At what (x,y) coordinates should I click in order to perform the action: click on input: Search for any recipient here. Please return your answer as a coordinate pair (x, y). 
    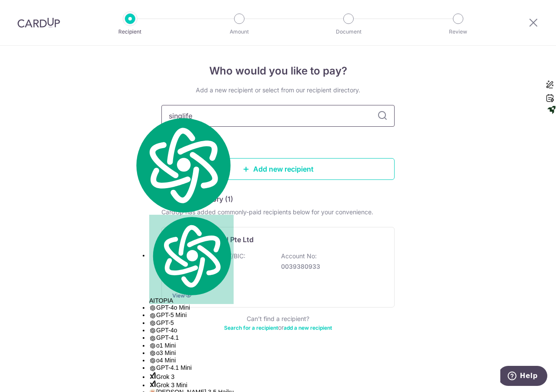
    Looking at the image, I should click on (278, 115).